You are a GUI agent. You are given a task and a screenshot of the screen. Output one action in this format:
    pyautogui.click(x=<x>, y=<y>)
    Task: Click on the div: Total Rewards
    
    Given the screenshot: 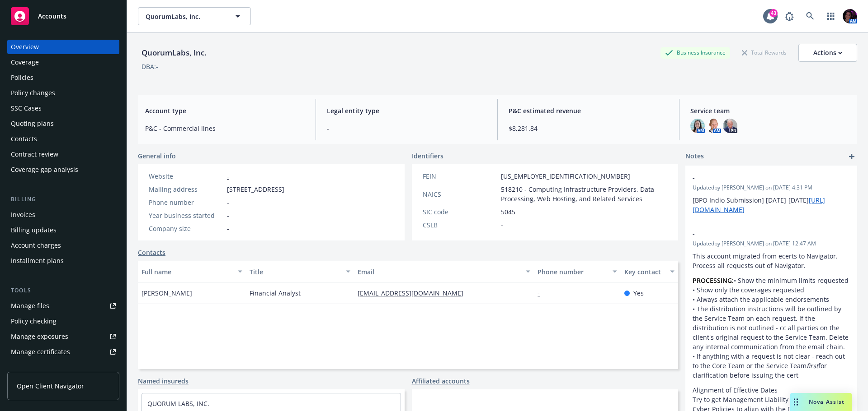 What is the action you would take?
    pyautogui.click(x=764, y=52)
    